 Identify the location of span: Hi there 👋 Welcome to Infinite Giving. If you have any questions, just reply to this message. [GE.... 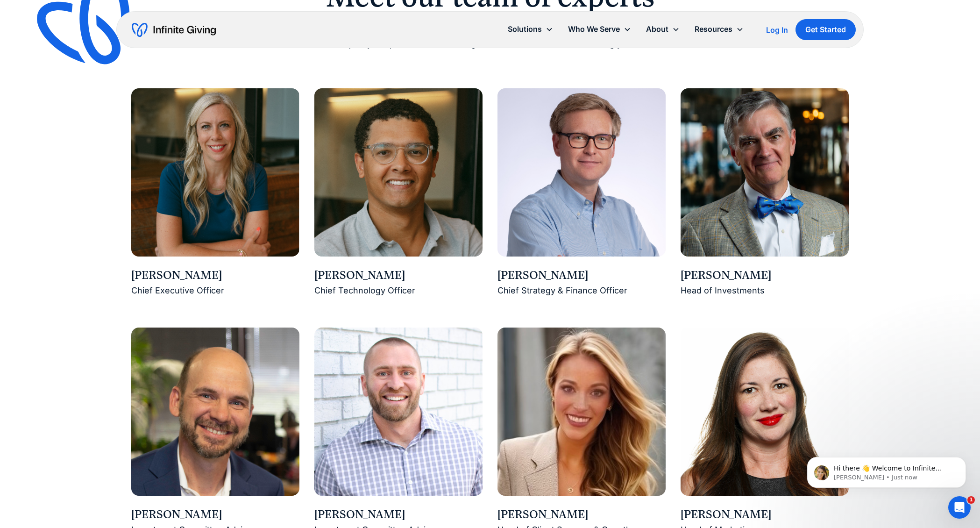
(96, 45).